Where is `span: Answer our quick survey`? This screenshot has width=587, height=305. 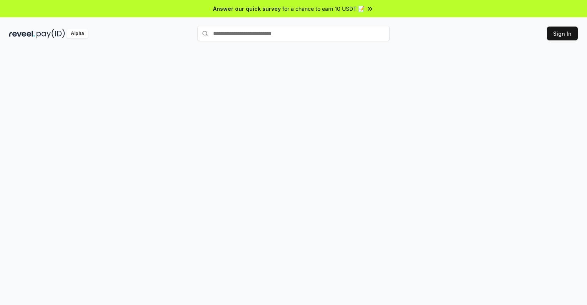 span: Answer our quick survey is located at coordinates (247, 8).